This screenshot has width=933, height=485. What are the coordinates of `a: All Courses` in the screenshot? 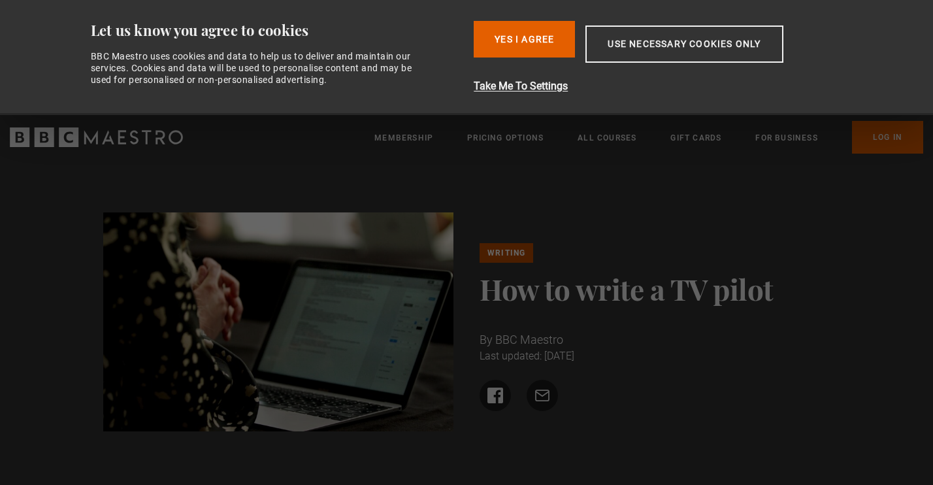 It's located at (607, 138).